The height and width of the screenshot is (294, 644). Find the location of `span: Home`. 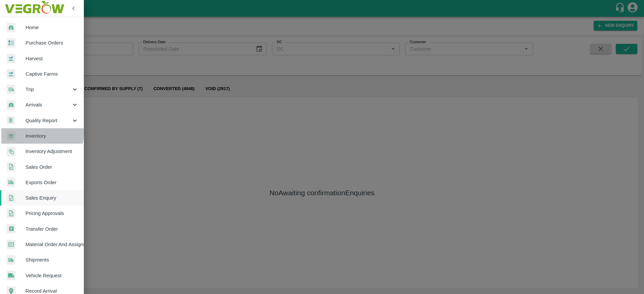

span: Home is located at coordinates (52, 28).